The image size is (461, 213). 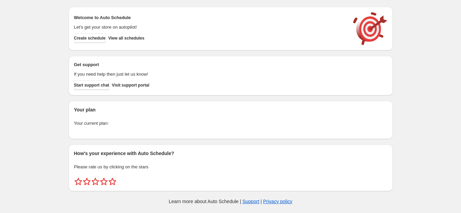 I want to click on h2: Welcome to Auto Schedule, so click(x=210, y=18).